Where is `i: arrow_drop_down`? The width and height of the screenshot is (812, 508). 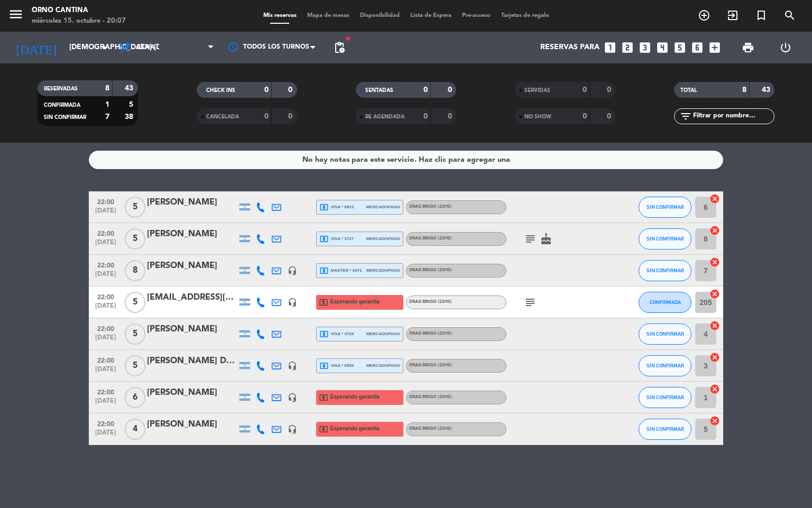 i: arrow_drop_down is located at coordinates (105, 48).